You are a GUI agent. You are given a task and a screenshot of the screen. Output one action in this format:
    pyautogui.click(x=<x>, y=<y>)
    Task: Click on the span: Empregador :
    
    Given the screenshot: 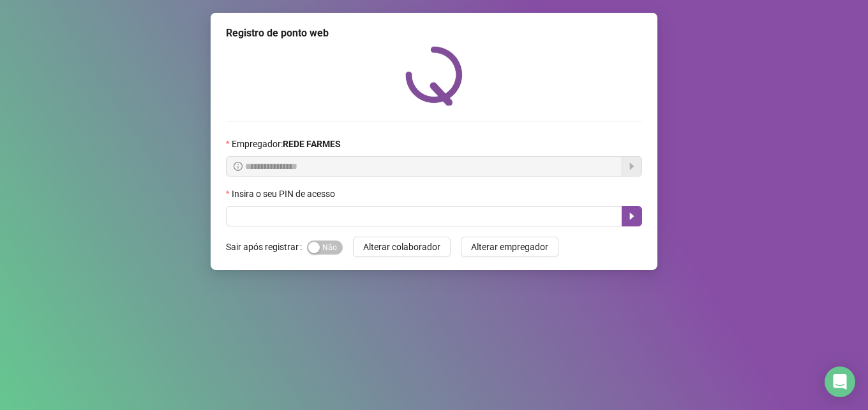 What is the action you would take?
    pyautogui.click(x=286, y=144)
    